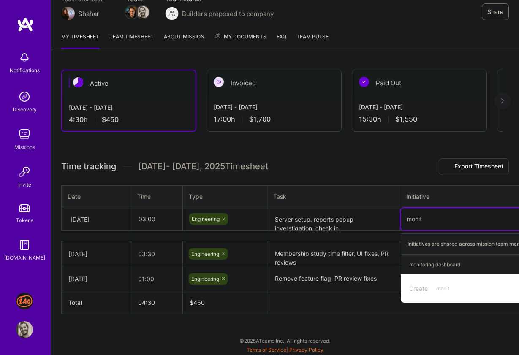  What do you see at coordinates (274, 119) in the screenshot?
I see `div: 17:00 h` at bounding box center [274, 119].